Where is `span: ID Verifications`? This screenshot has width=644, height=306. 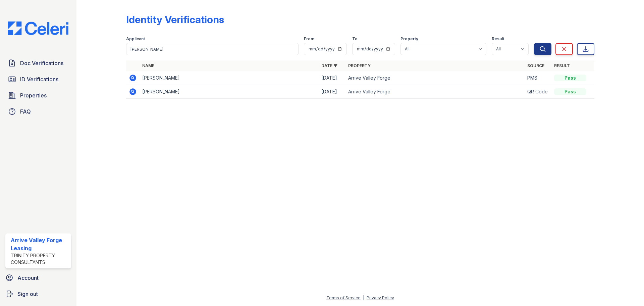
span: ID Verifications is located at coordinates (39, 79).